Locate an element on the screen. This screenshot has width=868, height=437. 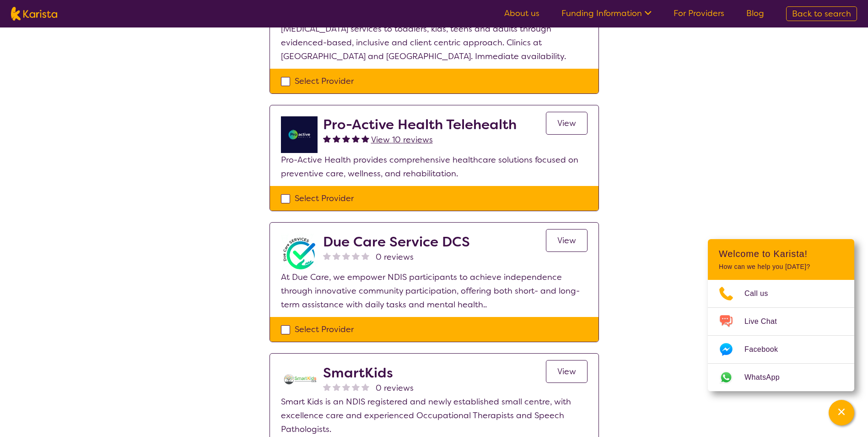
h2: SmartKids is located at coordinates (368, 373).